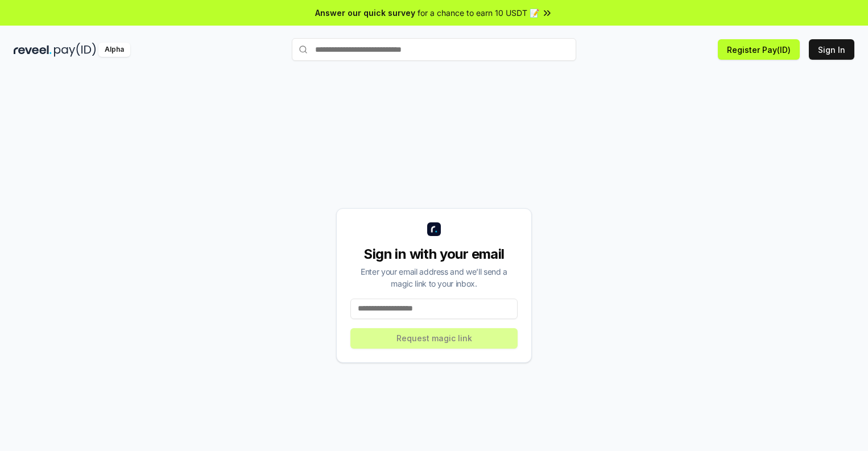  What do you see at coordinates (434, 229) in the screenshot?
I see `img: logo_small` at bounding box center [434, 229].